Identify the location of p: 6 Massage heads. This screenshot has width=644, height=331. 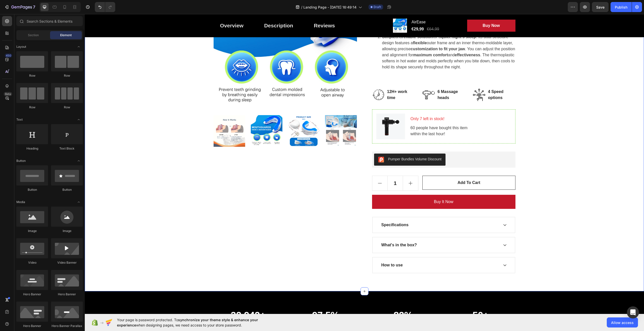
(366, 81).